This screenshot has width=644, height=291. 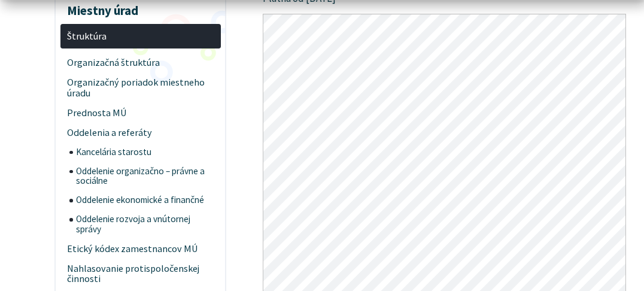 What do you see at coordinates (140, 248) in the screenshot?
I see `span: Etický kódex zamestnancov MÚ` at bounding box center [140, 248].